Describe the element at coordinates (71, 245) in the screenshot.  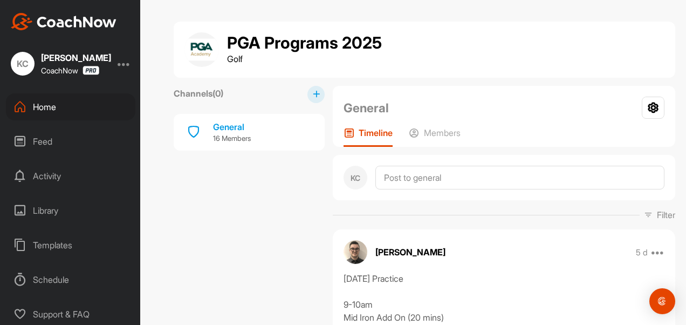
I see `div: Templates` at that location.